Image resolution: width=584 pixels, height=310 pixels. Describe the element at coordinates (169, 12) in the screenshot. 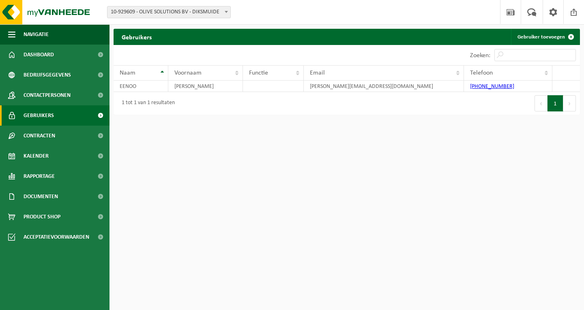

I see `span: 10-929609 - OLIVE SOLUTIONS BV - DIKSMUIDE` at that location.